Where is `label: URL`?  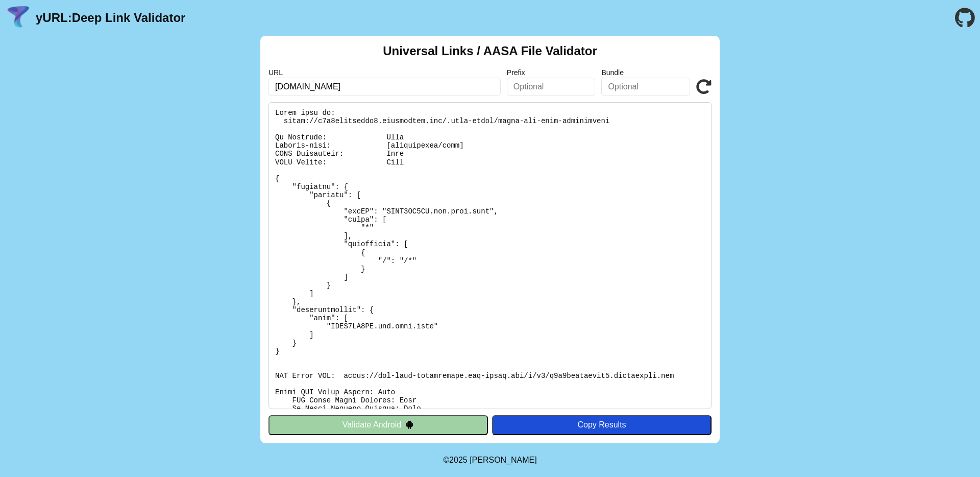
label: URL is located at coordinates (384, 73).